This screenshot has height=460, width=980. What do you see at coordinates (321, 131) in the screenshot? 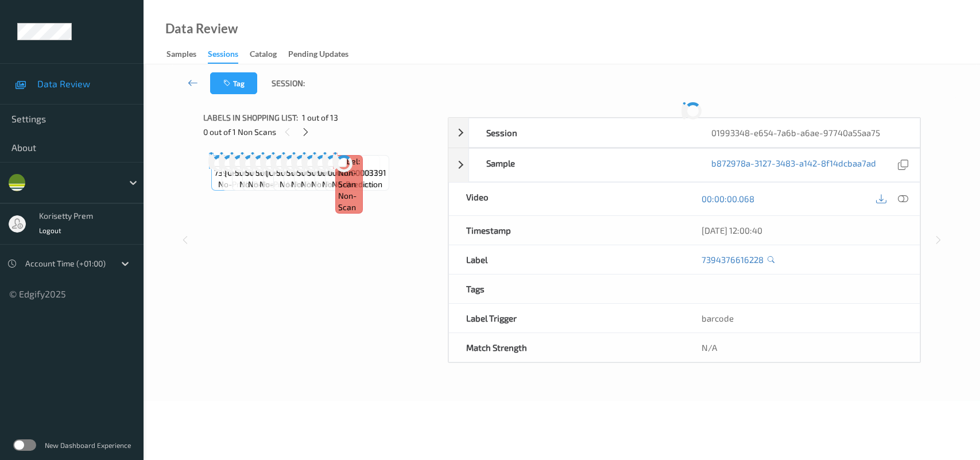
I see `div: 0 out of 1 Non Scans` at bounding box center [321, 131].